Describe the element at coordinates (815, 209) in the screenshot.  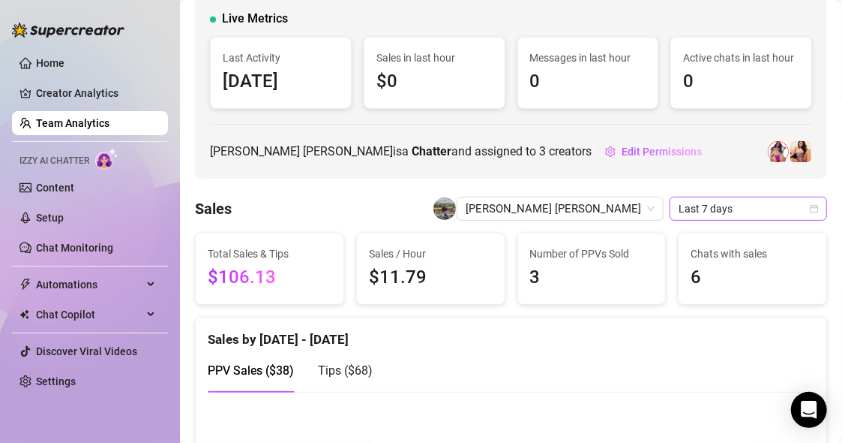
I see `span: calendar` at that location.